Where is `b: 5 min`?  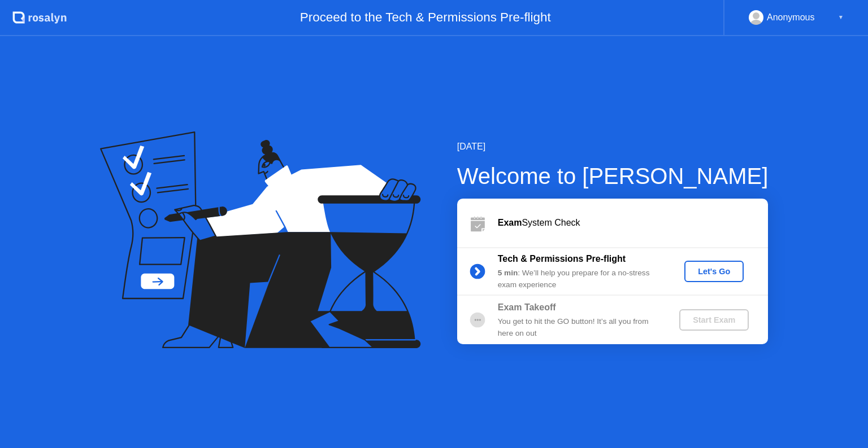 b: 5 min is located at coordinates (508, 273).